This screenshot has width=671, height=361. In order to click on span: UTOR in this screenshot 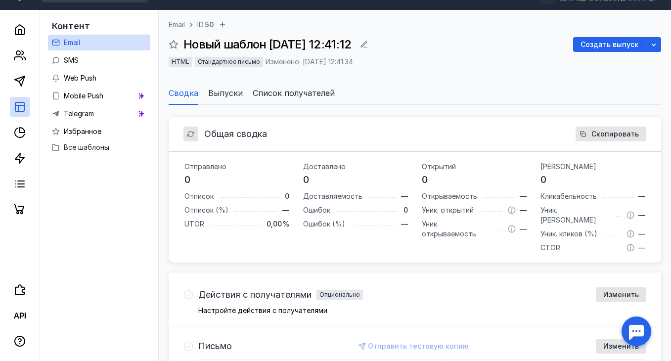, I will do `click(194, 224)`.